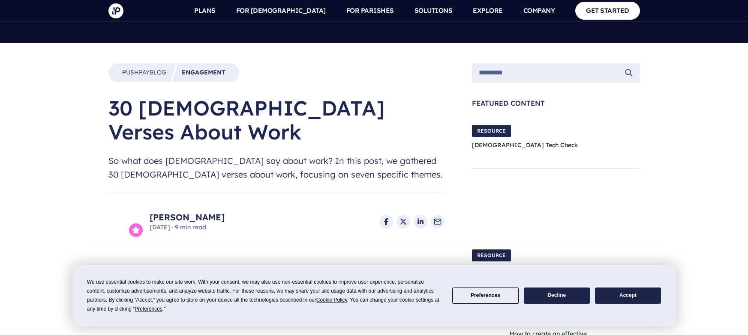  What do you see at coordinates (386, 222) in the screenshot?
I see `a: Share on Facebook` at bounding box center [386, 222].